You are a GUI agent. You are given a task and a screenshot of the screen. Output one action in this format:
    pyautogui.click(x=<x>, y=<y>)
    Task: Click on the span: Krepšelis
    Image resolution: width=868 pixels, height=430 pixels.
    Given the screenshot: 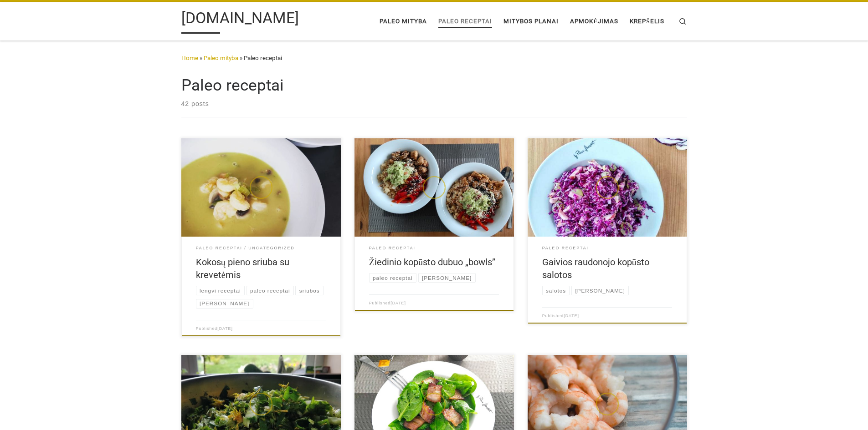 What is the action you would take?
    pyautogui.click(x=647, y=21)
    